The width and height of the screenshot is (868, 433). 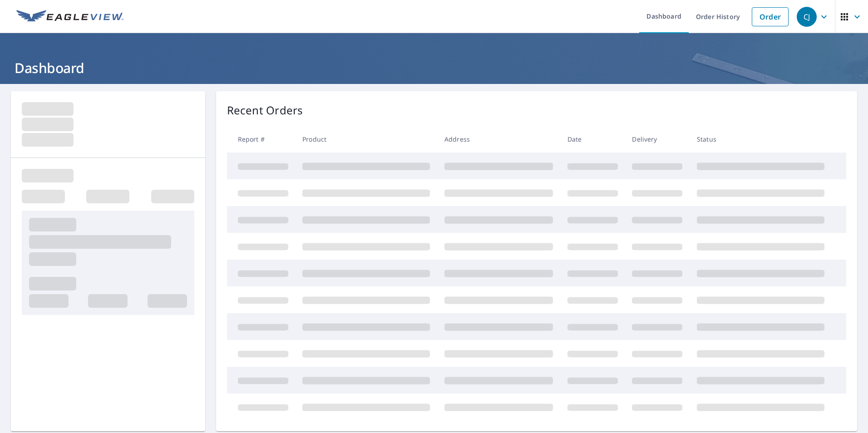 I want to click on th: Delivery, so click(x=657, y=139).